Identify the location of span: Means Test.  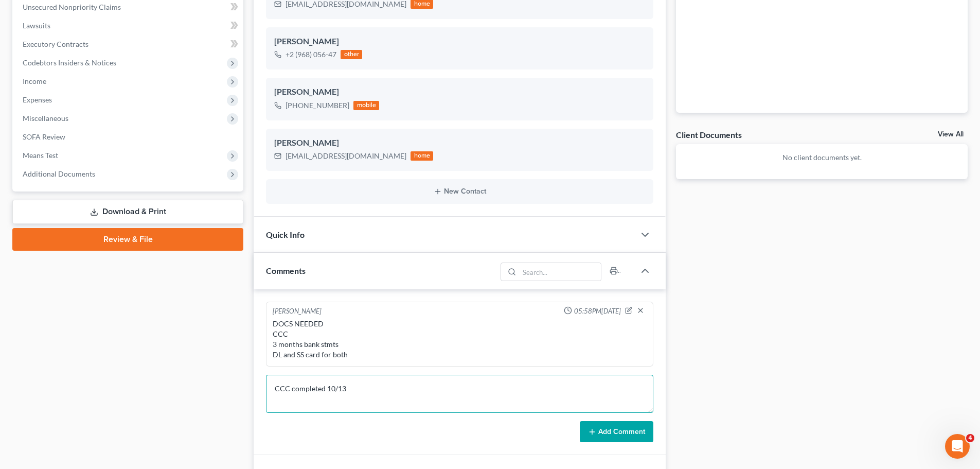
(40, 155).